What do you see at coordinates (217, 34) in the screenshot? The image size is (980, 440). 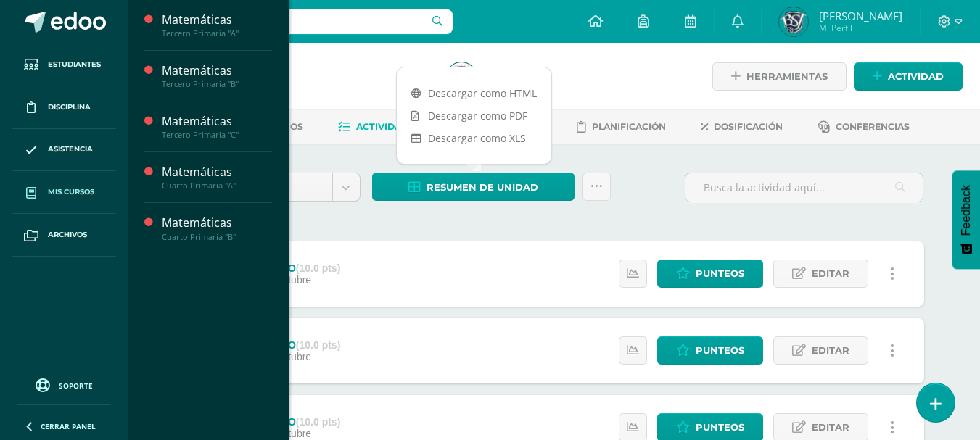 I see `div: Tercero Primaria "A"` at bounding box center [217, 34].